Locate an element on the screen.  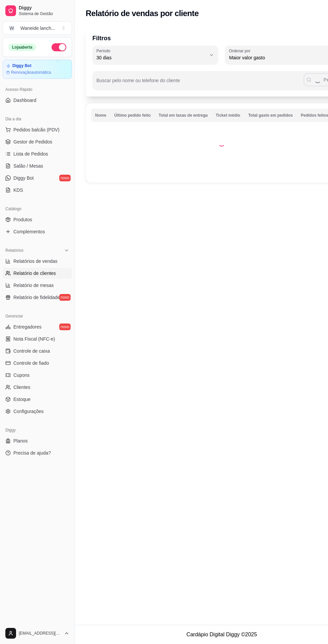
span: Relatório de mesas is located at coordinates (34, 285).